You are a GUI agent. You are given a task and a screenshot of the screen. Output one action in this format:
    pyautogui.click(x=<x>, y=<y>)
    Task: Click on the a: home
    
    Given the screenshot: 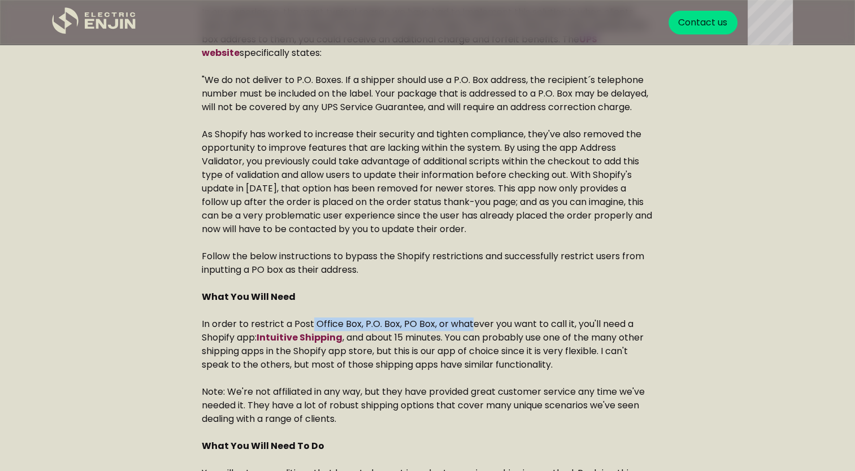 What is the action you would take?
    pyautogui.click(x=94, y=23)
    